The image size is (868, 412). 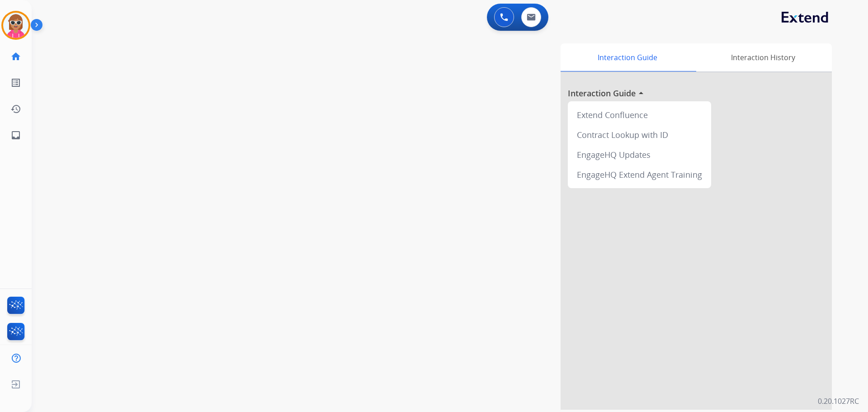 What do you see at coordinates (639, 115) in the screenshot?
I see `div: Extend Confluence` at bounding box center [639, 115].